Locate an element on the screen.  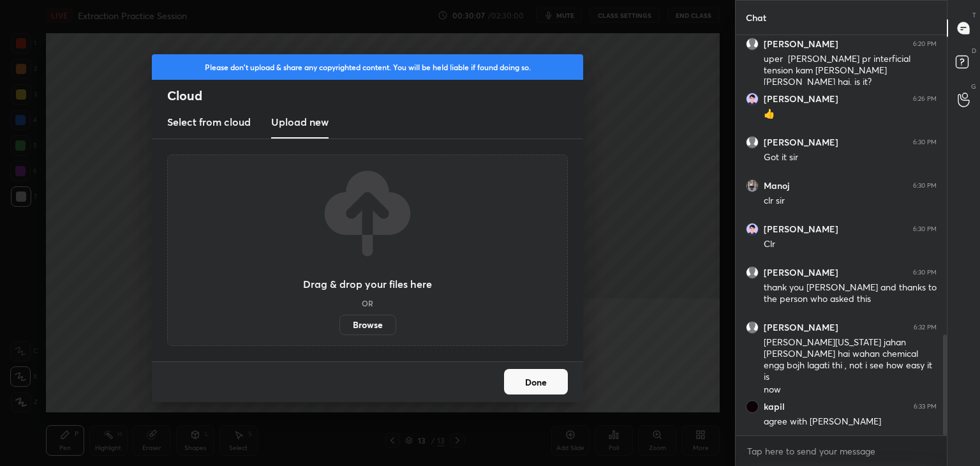
h6: Manoj is located at coordinates (777, 186).